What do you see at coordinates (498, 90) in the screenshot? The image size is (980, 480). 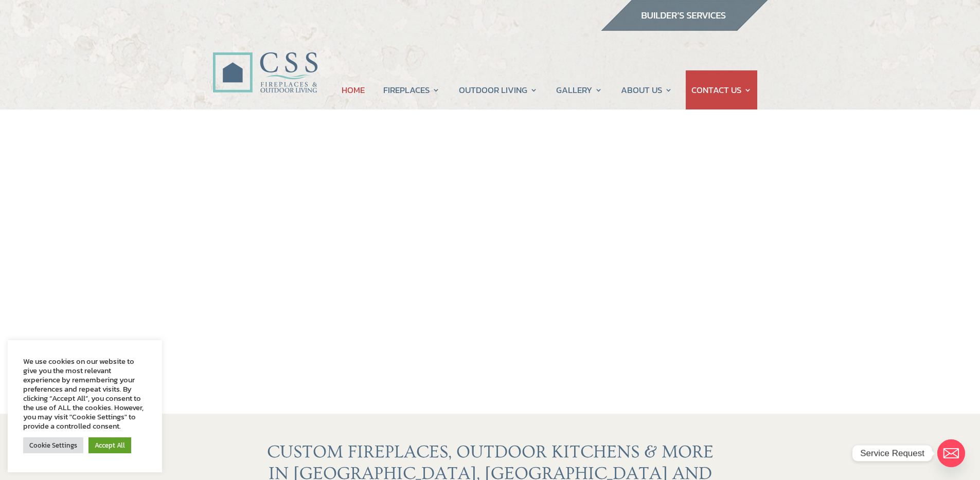 I see `a: OUTDOOR LIVING` at bounding box center [498, 90].